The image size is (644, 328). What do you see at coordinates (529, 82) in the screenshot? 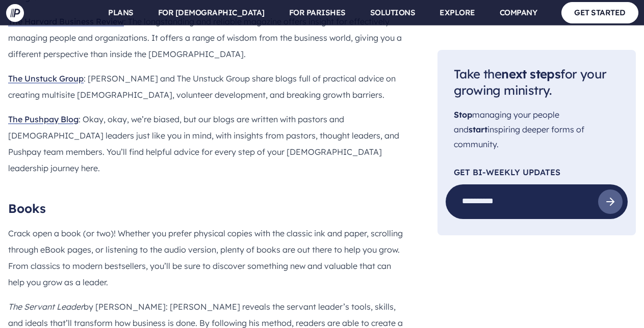
I see `span: Take the for your growing ministry.` at bounding box center [529, 82].